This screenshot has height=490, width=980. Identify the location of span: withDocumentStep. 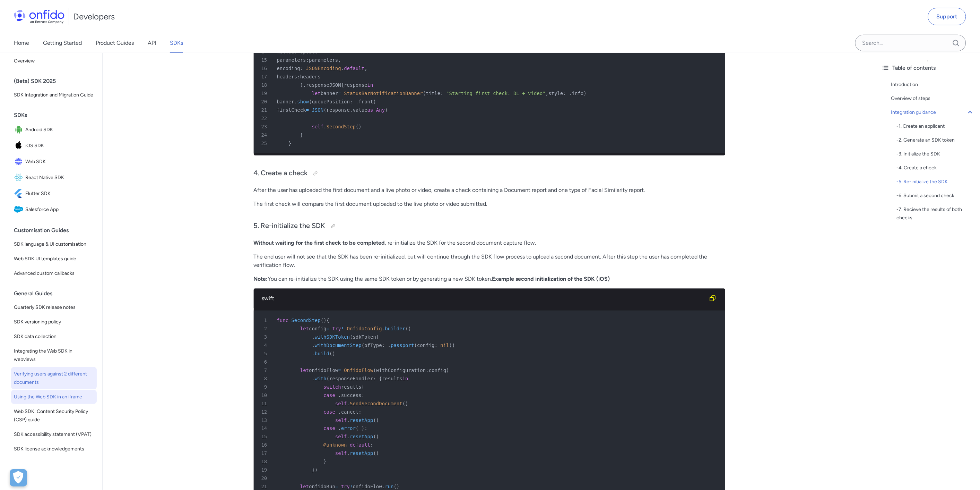
(338, 345).